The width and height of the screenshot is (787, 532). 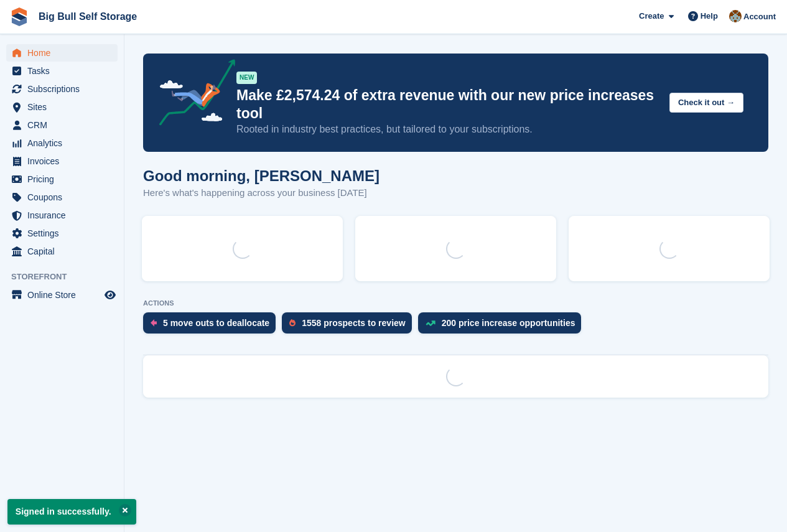 I want to click on a: Big Bull Self Storage, so click(x=87, y=16).